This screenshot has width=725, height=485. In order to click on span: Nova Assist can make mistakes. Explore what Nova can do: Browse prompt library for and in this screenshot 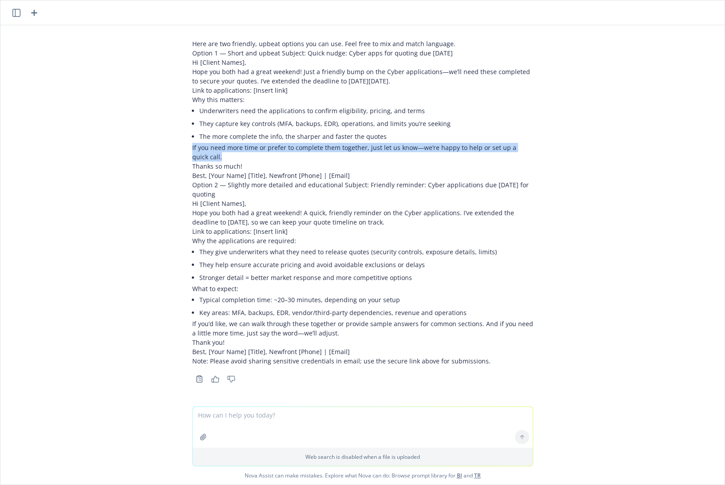, I will do `click(362, 475)`.